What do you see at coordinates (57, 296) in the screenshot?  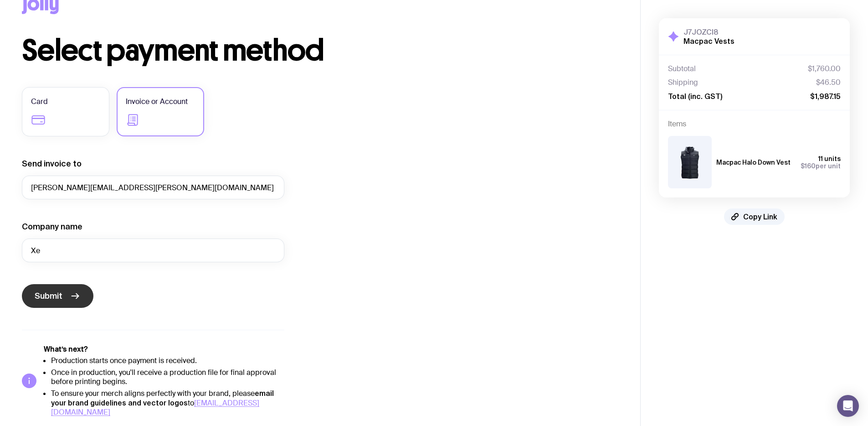 I see `button: Submit` at bounding box center [57, 296].